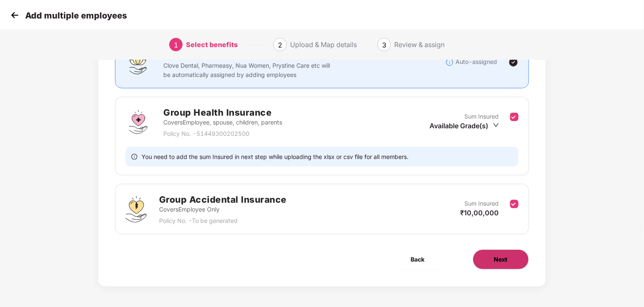  I want to click on img: svg+xml;base64,PHN2ZyB4bWxucz0iaHR0cDovL3d3dy53My5vcmcvMjAwMC9zdmciIHdpZHRoPSI0OS4zMjEiIGhlaWdodD..., so click(136, 209).